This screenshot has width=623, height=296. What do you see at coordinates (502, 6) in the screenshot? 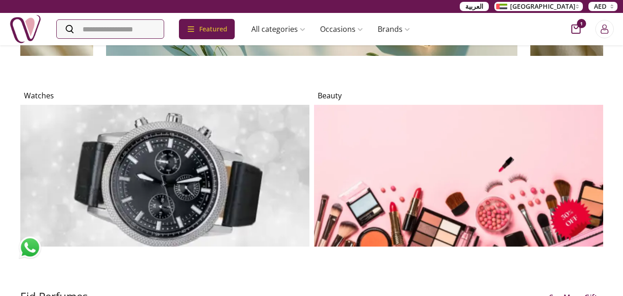
I see `img: Arabic_dztd3n.png` at bounding box center [502, 6].